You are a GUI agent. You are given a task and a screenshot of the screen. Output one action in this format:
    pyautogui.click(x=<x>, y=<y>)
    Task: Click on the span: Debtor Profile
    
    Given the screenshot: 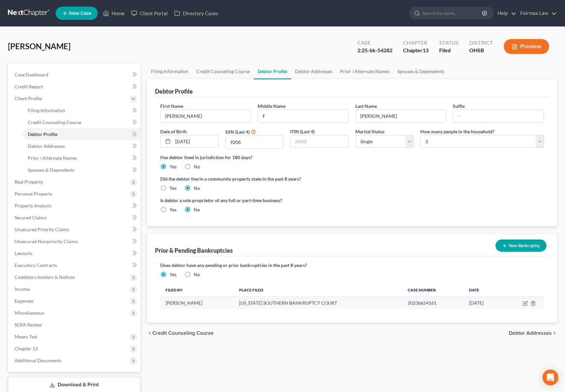 What is the action you would take?
    pyautogui.click(x=43, y=134)
    